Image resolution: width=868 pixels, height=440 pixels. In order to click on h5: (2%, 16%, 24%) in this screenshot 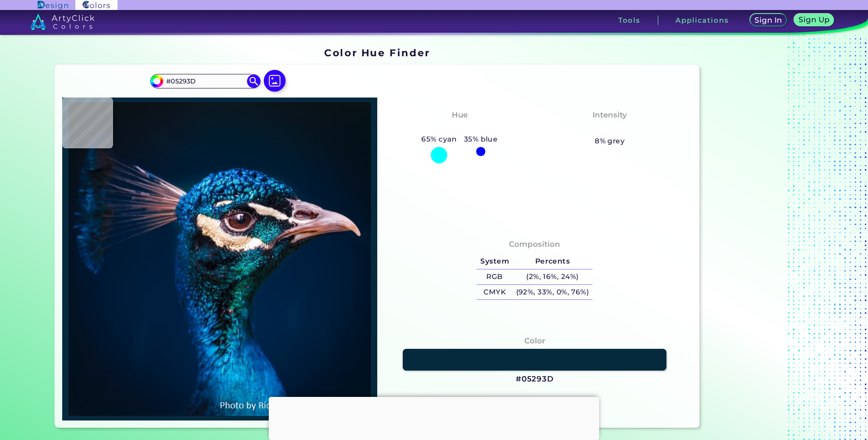, I will do `click(552, 277)`.